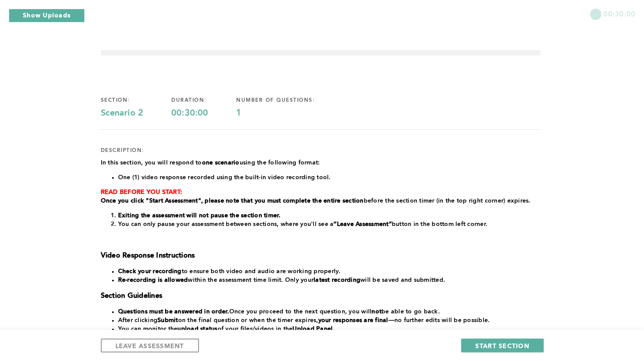 The height and width of the screenshot is (361, 644). Describe the element at coordinates (329, 329) in the screenshot. I see `li: You can monitor the of your files/videos in the` at that location.